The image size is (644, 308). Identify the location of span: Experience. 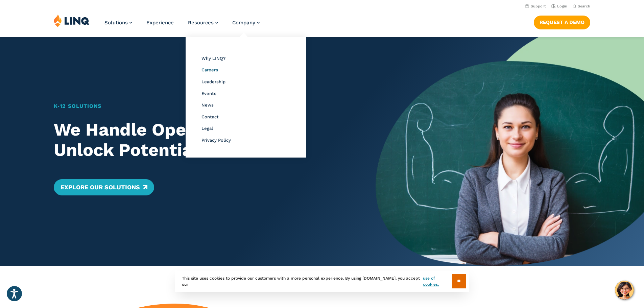
(160, 22).